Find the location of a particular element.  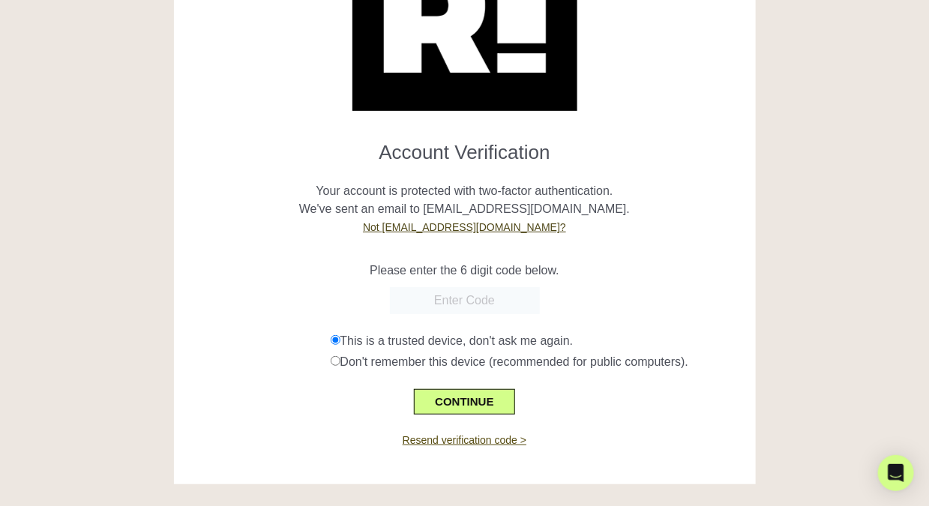

h1: Account Verification is located at coordinates (465, 146).